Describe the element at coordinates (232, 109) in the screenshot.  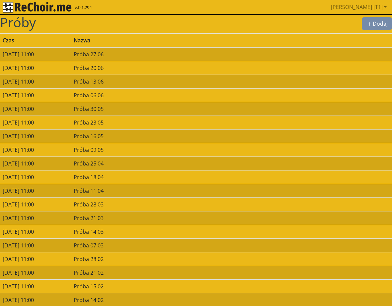
I see `td: Próba 30.05` at that location.